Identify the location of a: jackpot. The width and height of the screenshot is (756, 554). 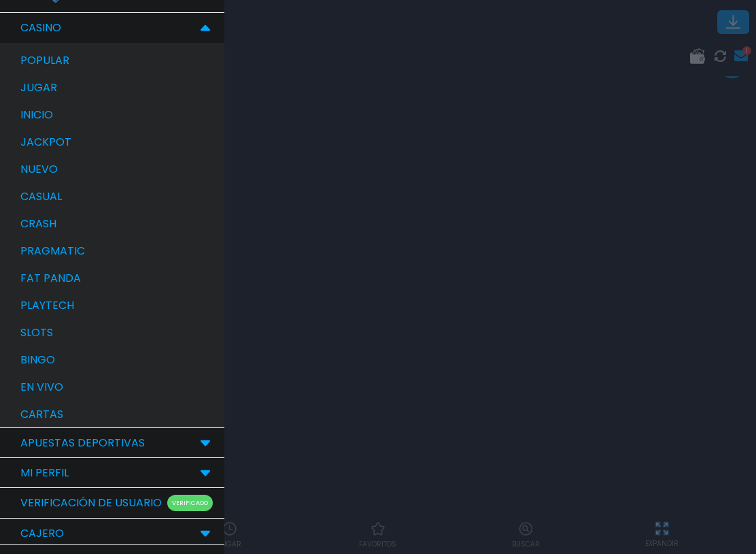
(119, 143).